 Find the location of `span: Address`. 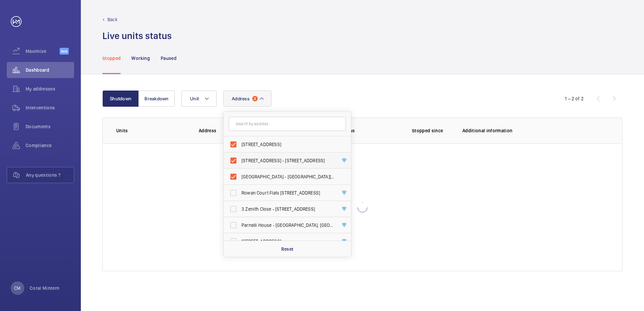

span: Address is located at coordinates (241, 99).